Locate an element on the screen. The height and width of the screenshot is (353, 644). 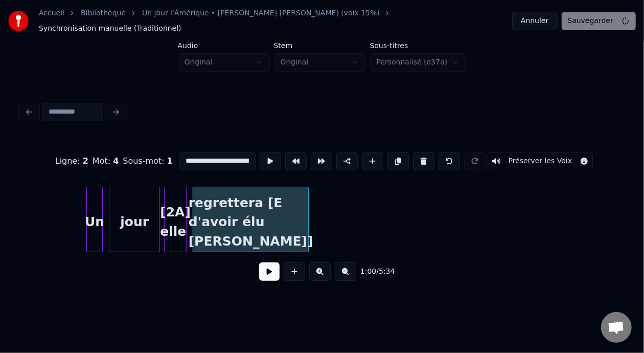
nav: breadcrumb is located at coordinates (276, 21).